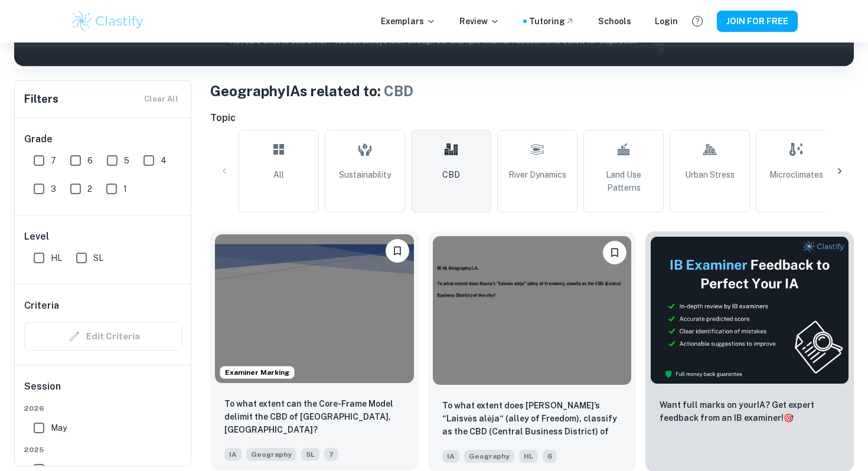 The width and height of the screenshot is (868, 471). Describe the element at coordinates (697, 21) in the screenshot. I see `button: Help and Feedback` at that location.